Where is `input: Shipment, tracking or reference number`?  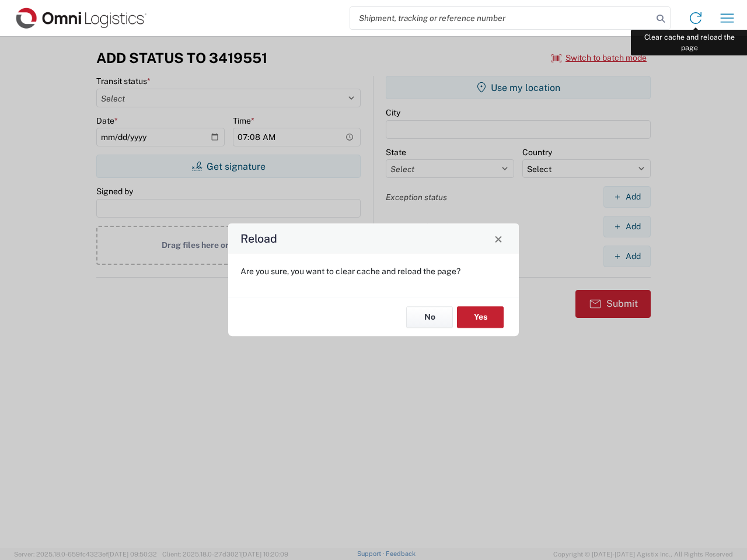 input: Shipment, tracking or reference number is located at coordinates (501, 18).